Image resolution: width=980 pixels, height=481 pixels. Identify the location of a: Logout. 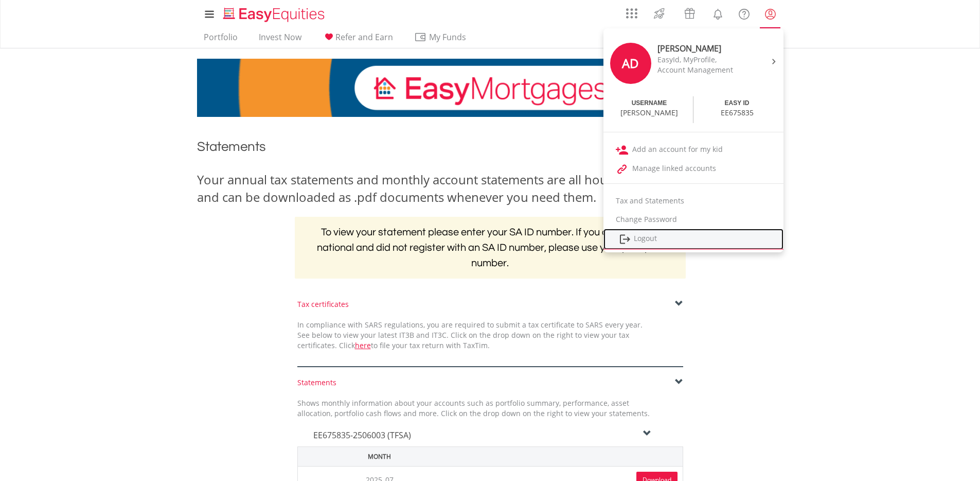
(693, 239).